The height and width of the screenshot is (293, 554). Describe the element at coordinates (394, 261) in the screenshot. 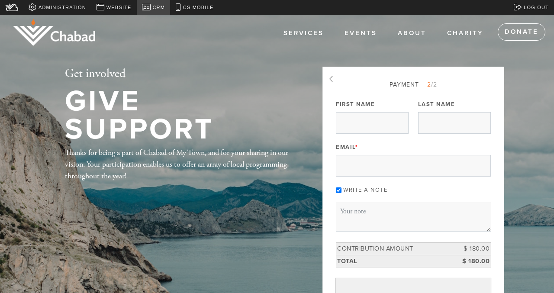

I see `td: Total` at that location.